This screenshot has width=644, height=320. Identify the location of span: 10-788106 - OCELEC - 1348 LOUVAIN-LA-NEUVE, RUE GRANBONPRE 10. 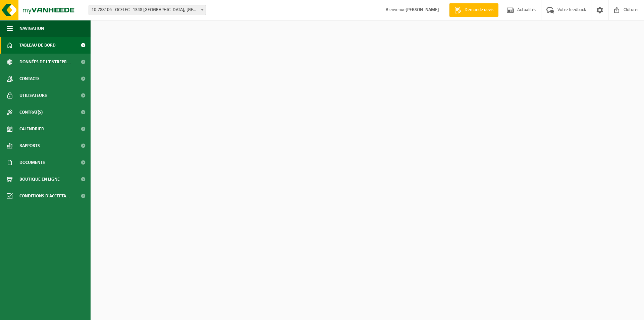
(147, 10).